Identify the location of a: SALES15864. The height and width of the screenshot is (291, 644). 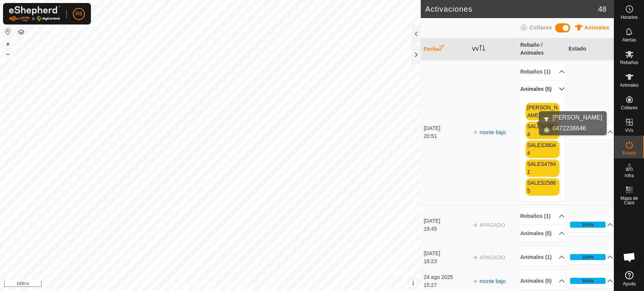
(541, 130).